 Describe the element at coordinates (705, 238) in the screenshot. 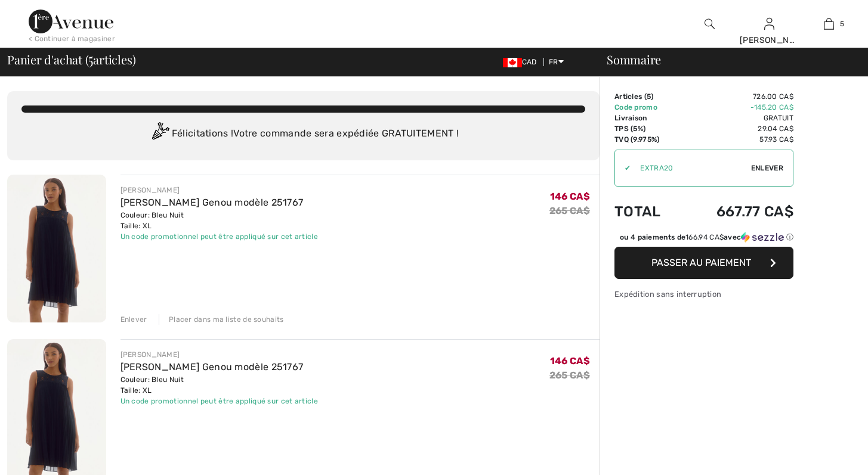

I see `span: 166.94 CA$` at that location.